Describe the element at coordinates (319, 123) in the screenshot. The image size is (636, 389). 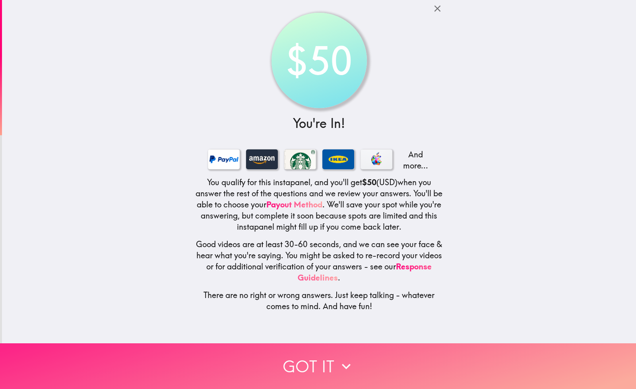
I see `h3: You're In!` at that location.